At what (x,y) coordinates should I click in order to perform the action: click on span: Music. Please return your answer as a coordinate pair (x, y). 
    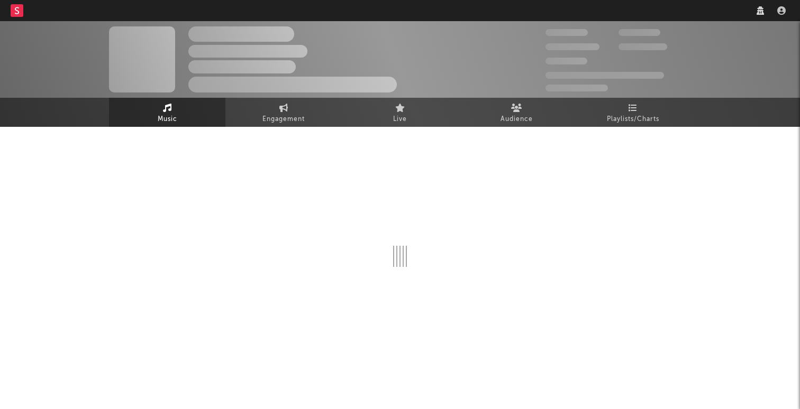
    Looking at the image, I should click on (167, 120).